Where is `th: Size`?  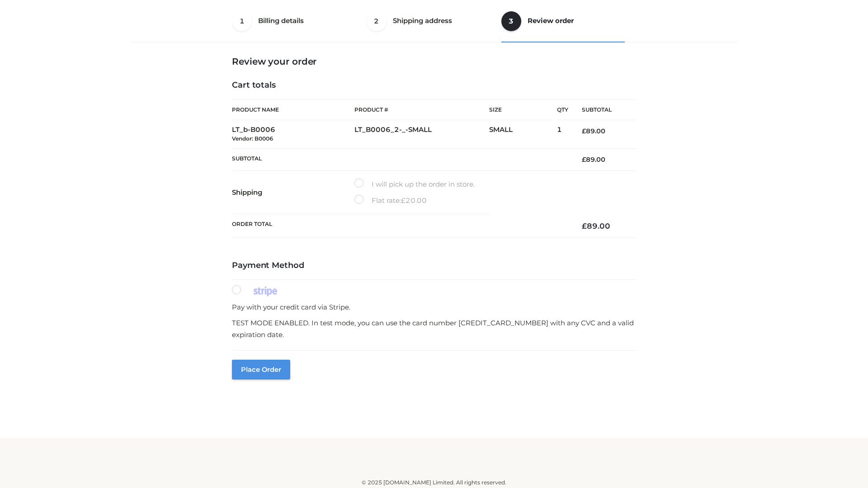
th: Size is located at coordinates (521, 110).